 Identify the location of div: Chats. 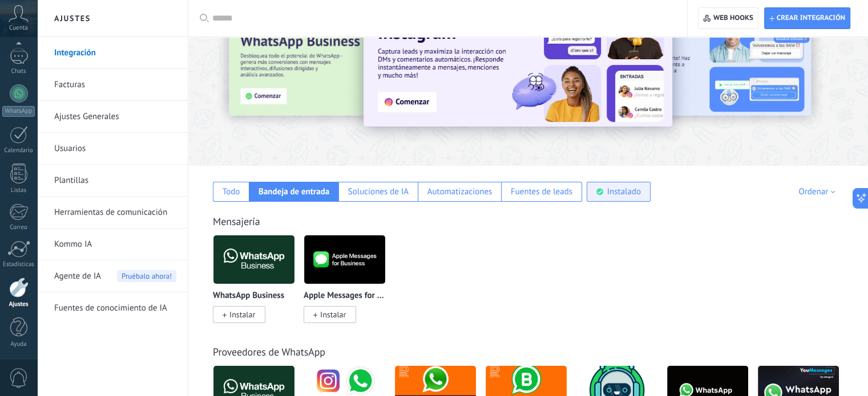
(19, 72).